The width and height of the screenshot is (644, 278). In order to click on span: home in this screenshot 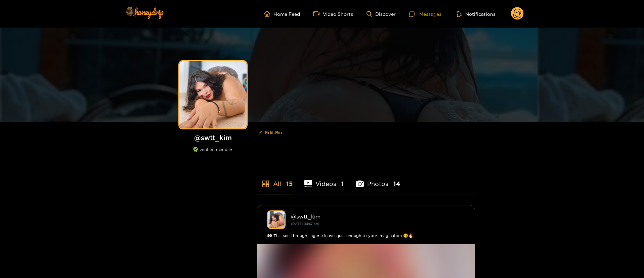, I will do `click(269, 14)`.